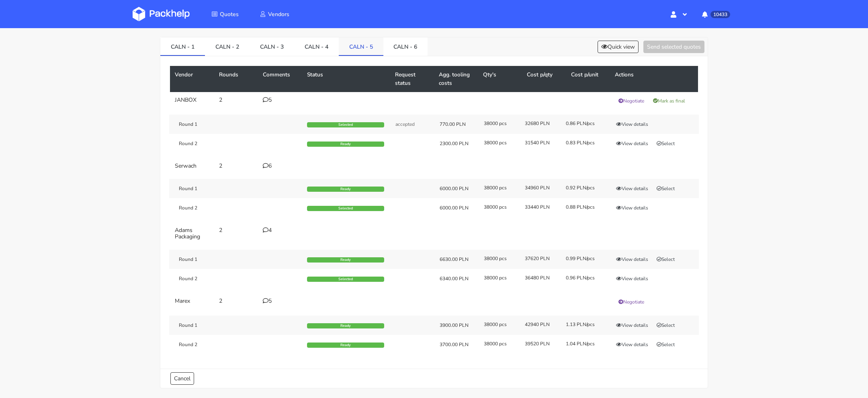 The width and height of the screenshot is (868, 398). I want to click on div: 1.04 PLN/pcs, so click(581, 344).